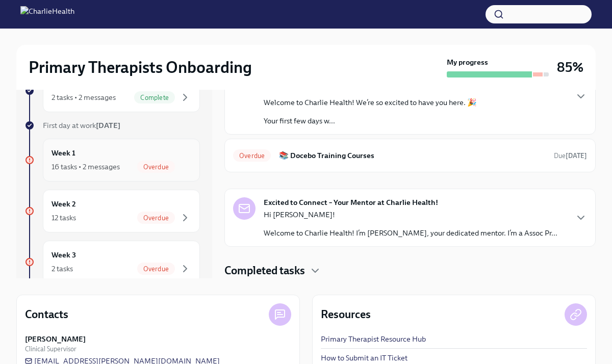 This screenshot has width=612, height=364. I want to click on h4: Resources, so click(346, 315).